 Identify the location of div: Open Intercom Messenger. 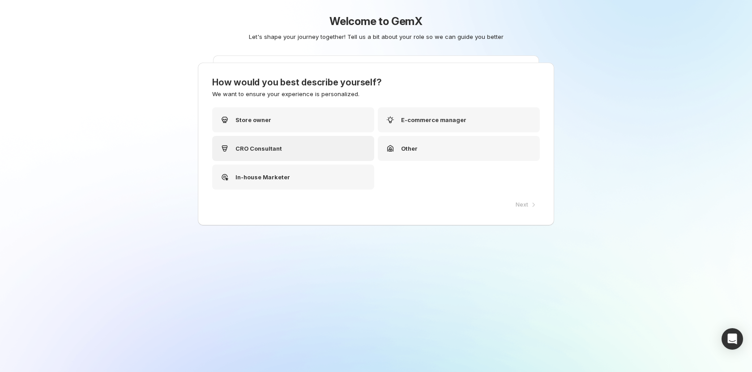
(732, 339).